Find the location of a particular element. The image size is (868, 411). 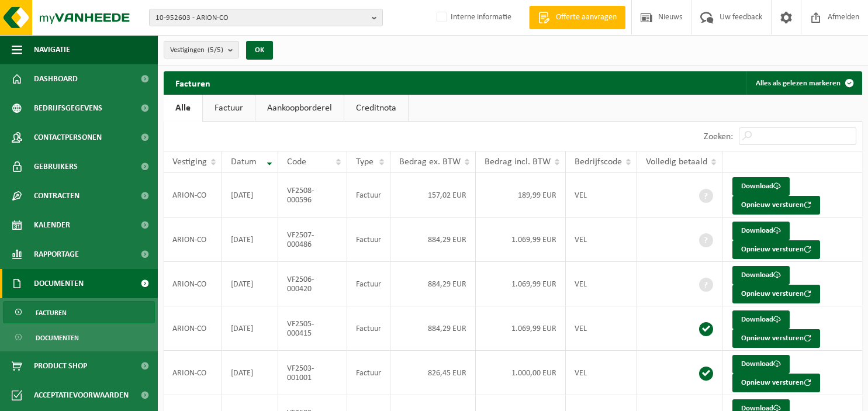

span: Vestigingen is located at coordinates (196, 50).